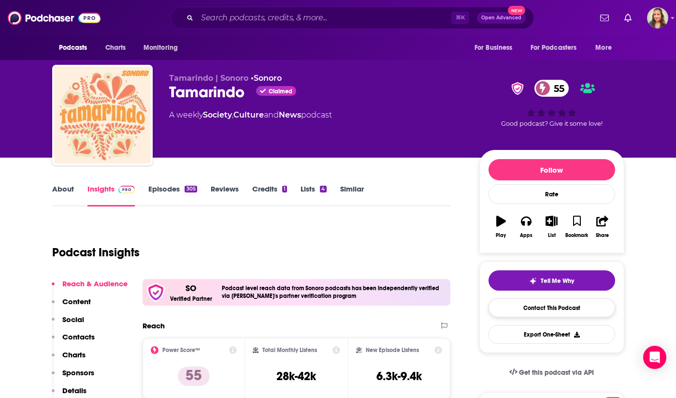 This screenshot has width=676, height=398. Describe the element at coordinates (160, 48) in the screenshot. I see `span: Monitoring` at that location.